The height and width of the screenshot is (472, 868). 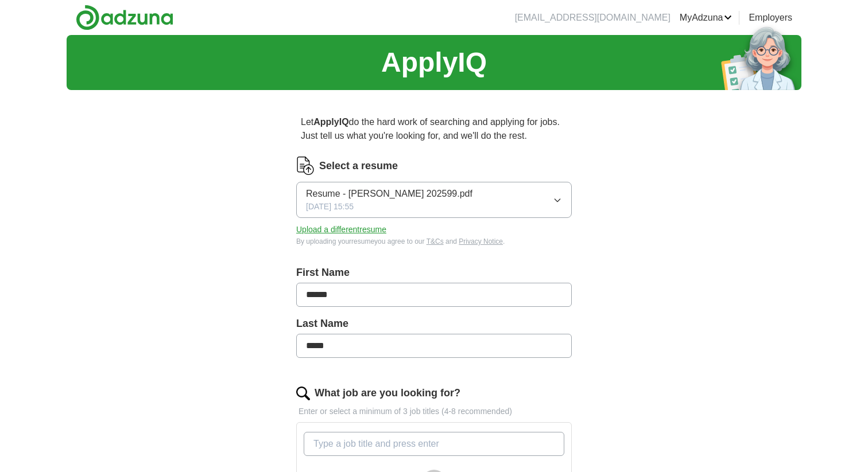 What do you see at coordinates (434, 443) in the screenshot?
I see `input: Type a job title and press enter` at bounding box center [434, 443].